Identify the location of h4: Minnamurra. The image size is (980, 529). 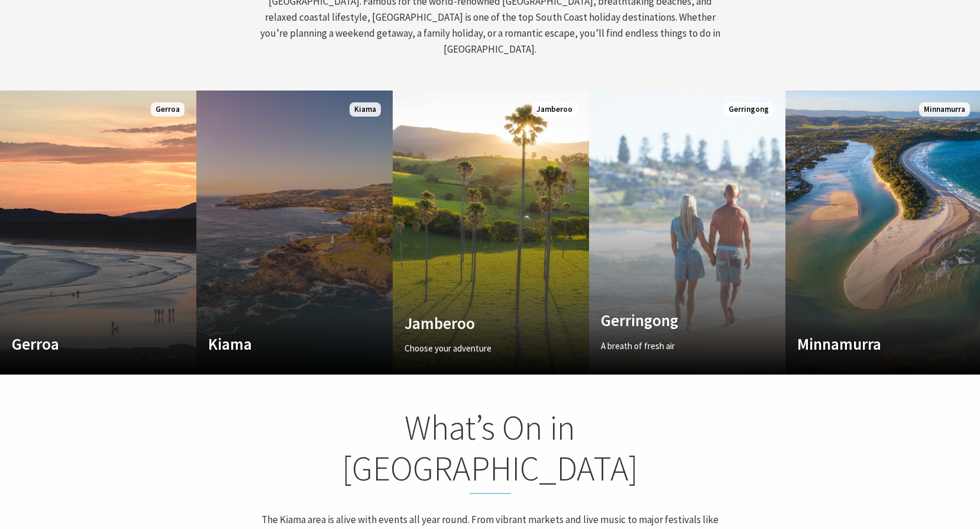
(869, 344).